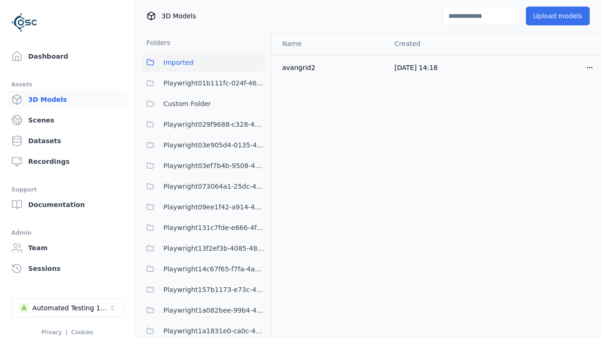 The width and height of the screenshot is (601, 338). What do you see at coordinates (203, 166) in the screenshot?
I see `button: Playwright03ef7b4b-9508-47f0-8afd-5e0ec78663fc` at bounding box center [203, 166].